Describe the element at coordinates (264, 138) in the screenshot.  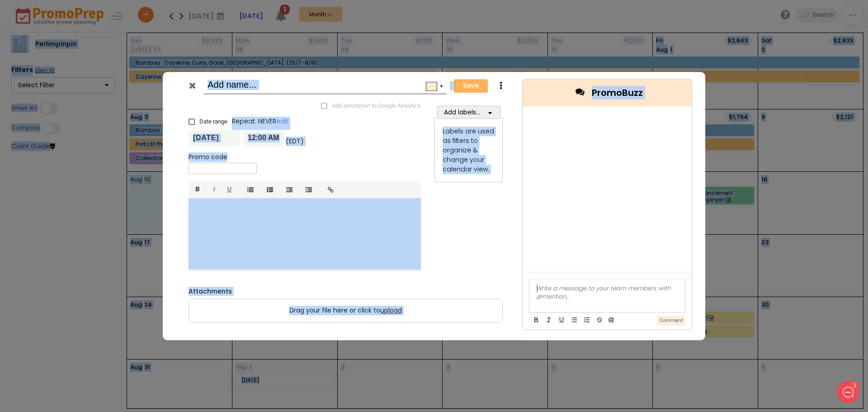
I see `input: Start time` at that location.